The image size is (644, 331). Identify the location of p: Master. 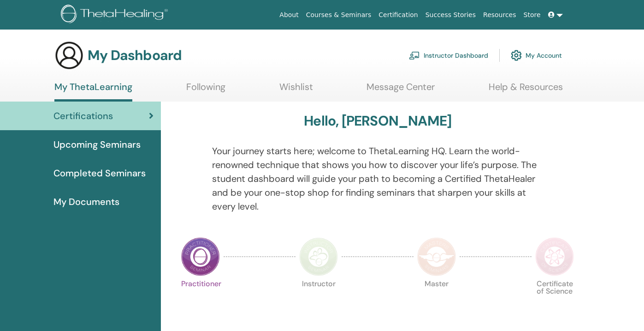
(436, 300).